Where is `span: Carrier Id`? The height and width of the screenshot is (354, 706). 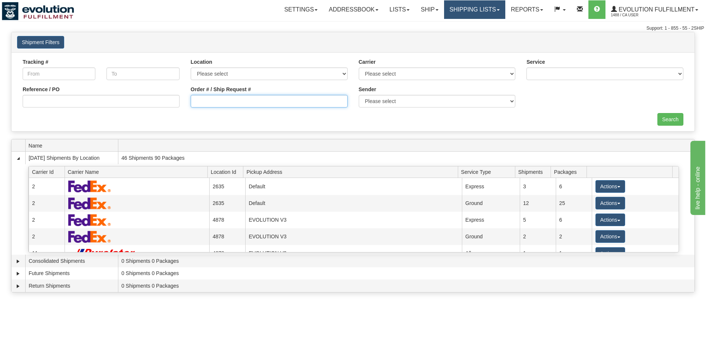 span: Carrier Id is located at coordinates (48, 172).